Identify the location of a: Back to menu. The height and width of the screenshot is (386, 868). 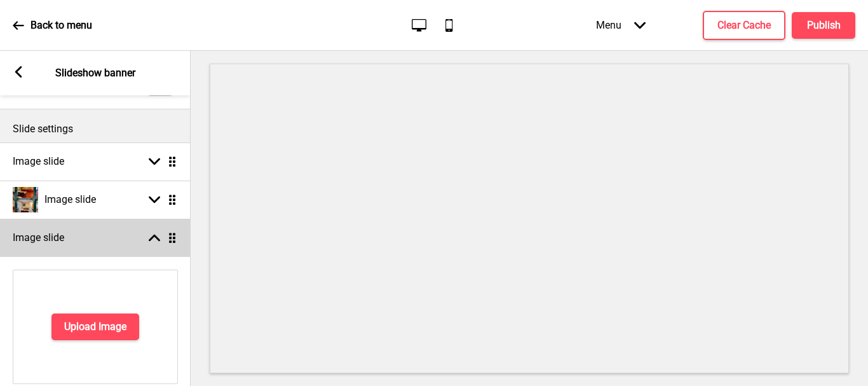
(52, 26).